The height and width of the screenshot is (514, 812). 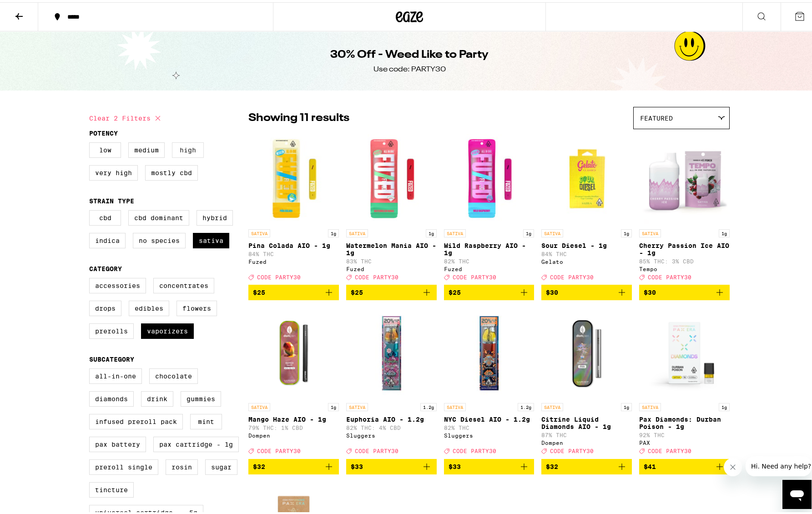 What do you see at coordinates (489, 177) in the screenshot?
I see `img: Fuzed - Wild Raspberry AIO - 1g` at bounding box center [489, 177].